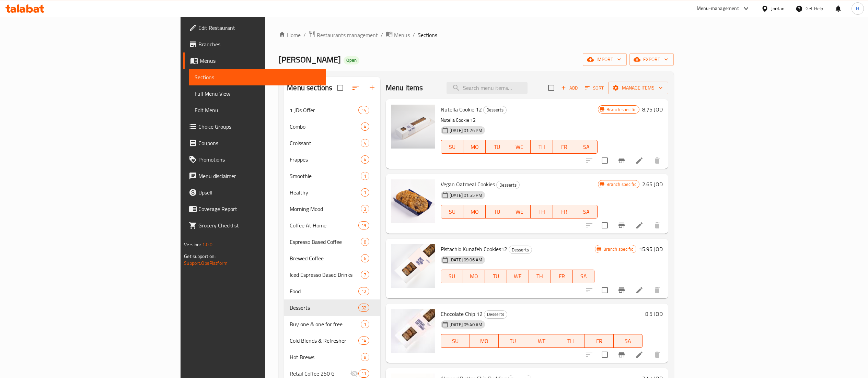  Describe the element at coordinates (254, 192) in the screenshot. I see `a: Upsell` at that location.